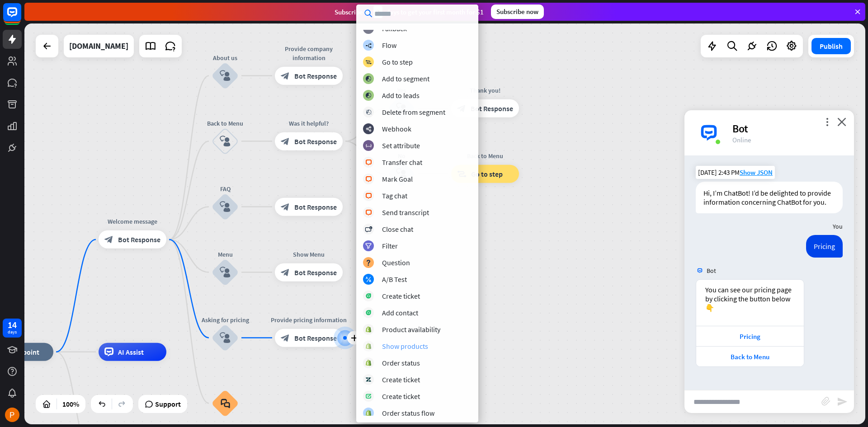 This screenshot has width=868, height=427. What do you see at coordinates (394, 280) in the screenshot?
I see `div: A/B Test` at bounding box center [394, 280].